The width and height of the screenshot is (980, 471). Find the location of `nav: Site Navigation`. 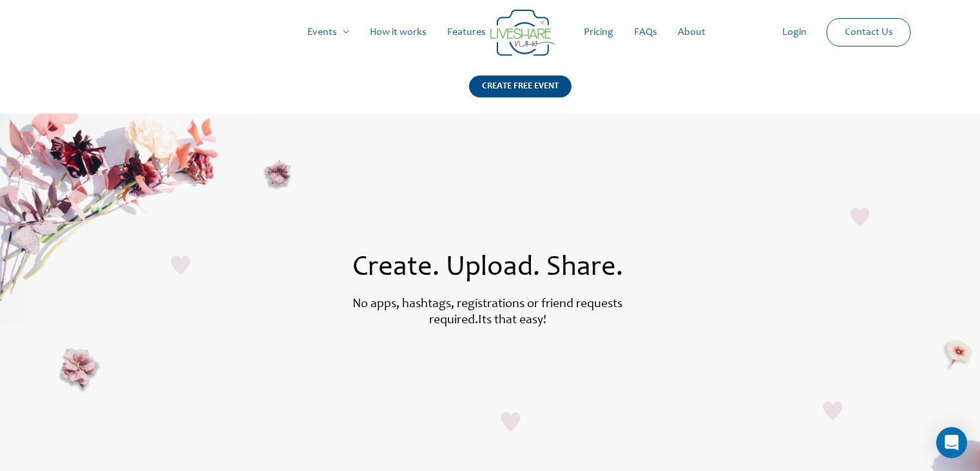

nav: Site Navigation is located at coordinates (490, 32).